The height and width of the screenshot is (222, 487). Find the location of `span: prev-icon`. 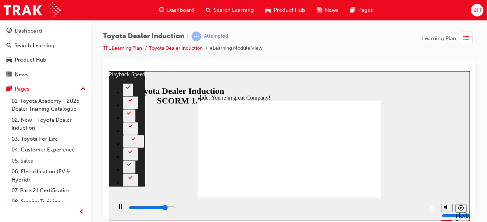

span: prev-icon is located at coordinates (81, 212).